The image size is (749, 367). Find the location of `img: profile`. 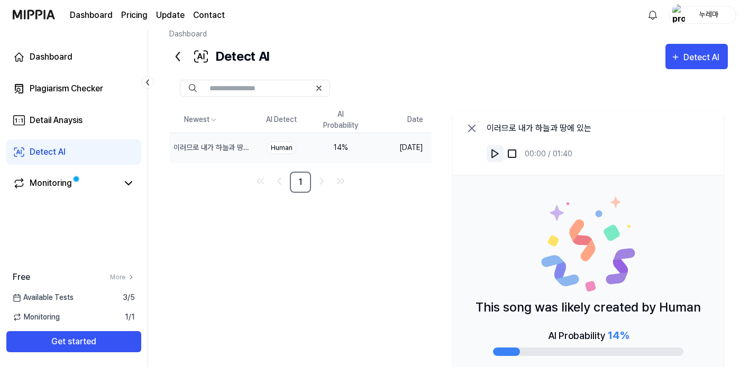

img: profile is located at coordinates (678, 15).